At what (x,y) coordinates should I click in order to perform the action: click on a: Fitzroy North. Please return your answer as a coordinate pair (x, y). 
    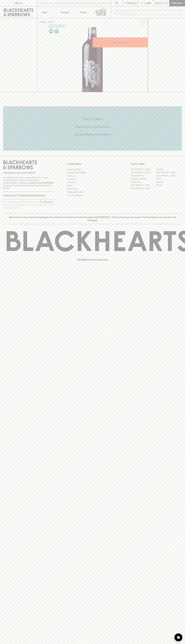
    Looking at the image, I should click on (144, 182).